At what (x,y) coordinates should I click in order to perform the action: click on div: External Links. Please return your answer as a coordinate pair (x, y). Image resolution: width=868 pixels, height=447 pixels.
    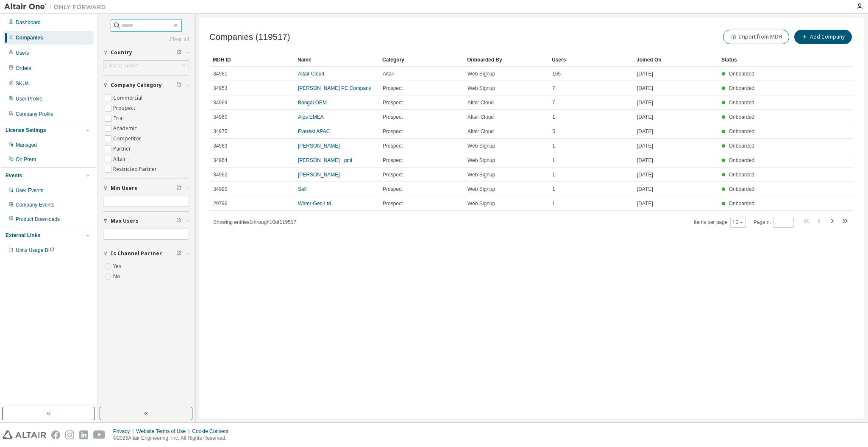
    Looking at the image, I should click on (23, 235).